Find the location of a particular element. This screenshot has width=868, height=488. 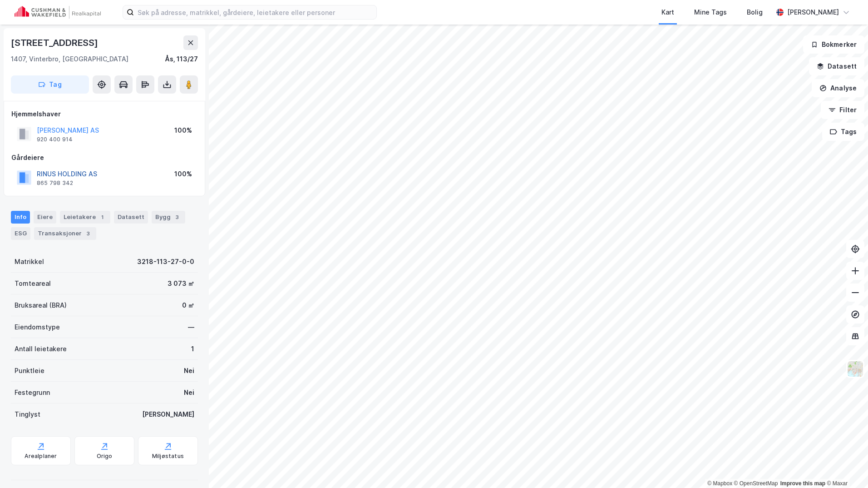

img: Z is located at coordinates (855, 369).